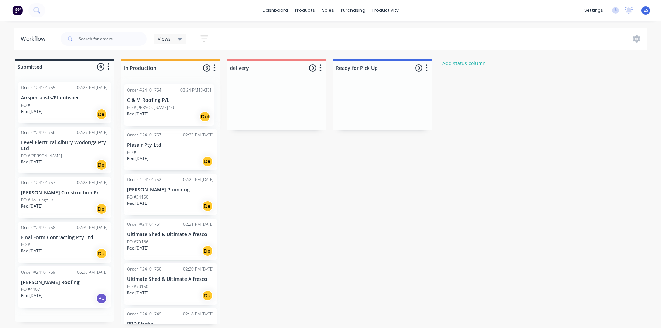 Image resolution: width=661 pixels, height=328 pixels. Describe the element at coordinates (144, 269) in the screenshot. I see `div: Order #24101750` at that location.